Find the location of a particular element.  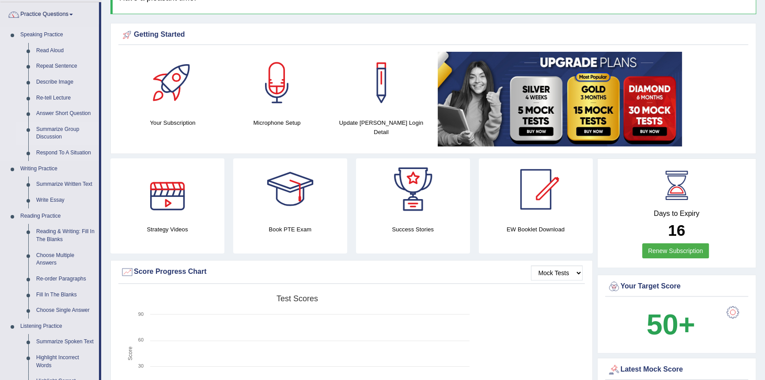

text: 60 is located at coordinates (141, 339).